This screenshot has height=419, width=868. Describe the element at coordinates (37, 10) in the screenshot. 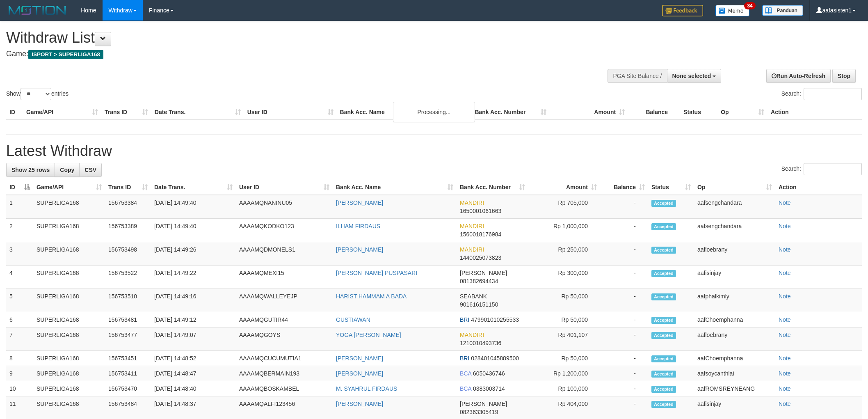

I see `img: MOTION_logo.png` at that location.